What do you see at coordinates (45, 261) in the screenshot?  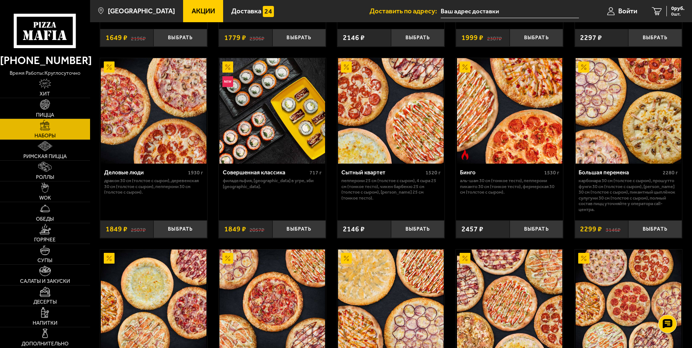 I see `span: Супы` at bounding box center [45, 261].